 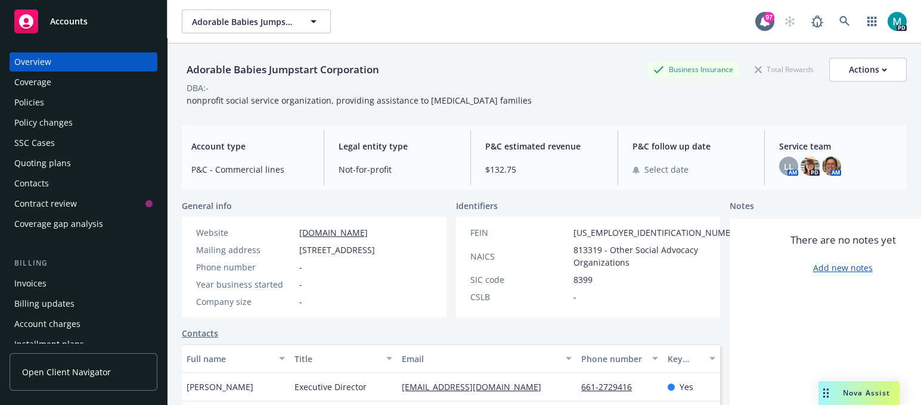 What do you see at coordinates (243, 21) in the screenshot?
I see `span: Adorable Babies Jumpstart Corporation` at bounding box center [243, 21].